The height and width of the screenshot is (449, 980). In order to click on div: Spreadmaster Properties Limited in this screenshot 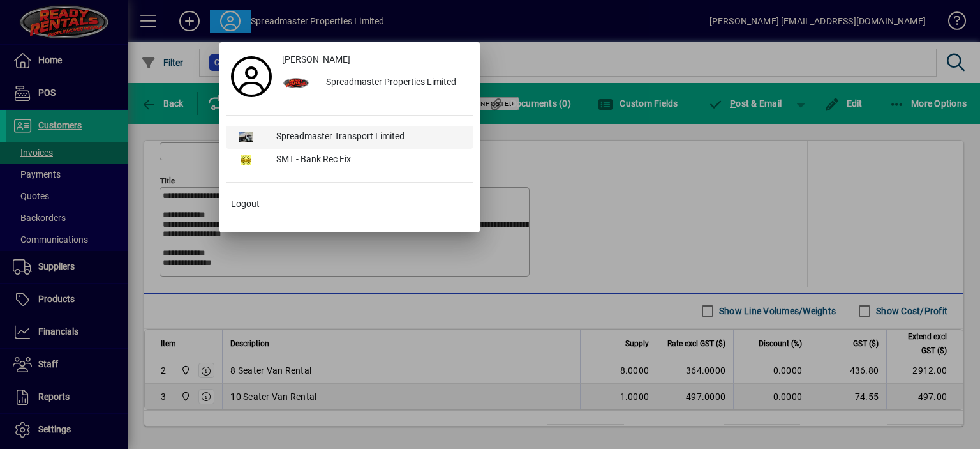, I will do `click(394, 83)`.